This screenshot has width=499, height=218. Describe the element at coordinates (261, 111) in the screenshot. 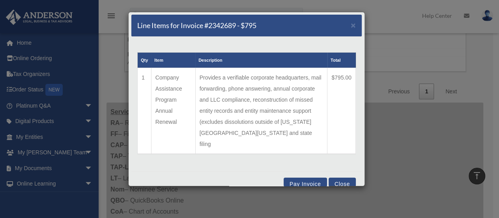

I see `td: Provides a verifiable corporate headquarters, mail forwarding, phone answering, annual corporate ...` at that location.